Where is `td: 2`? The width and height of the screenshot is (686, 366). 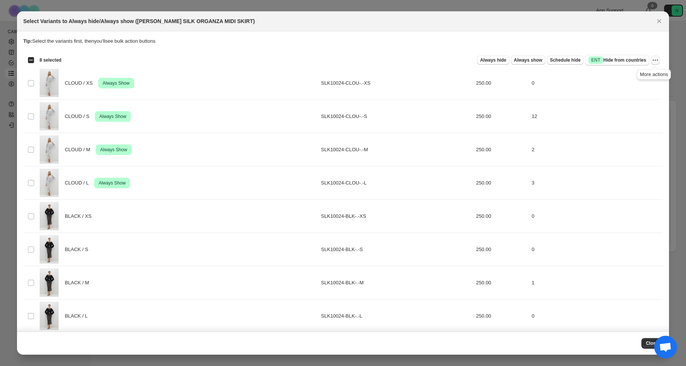
td: 2 is located at coordinates (596, 150).